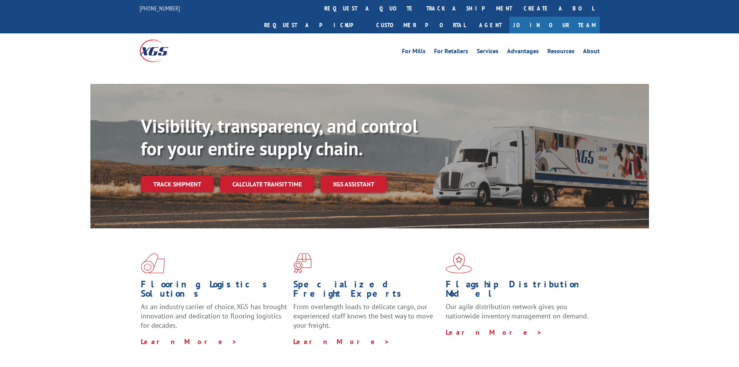 This screenshot has width=739, height=367. Describe the element at coordinates (279, 137) in the screenshot. I see `b: Visibility, transparency, and control for your entire supply chain.` at that location.